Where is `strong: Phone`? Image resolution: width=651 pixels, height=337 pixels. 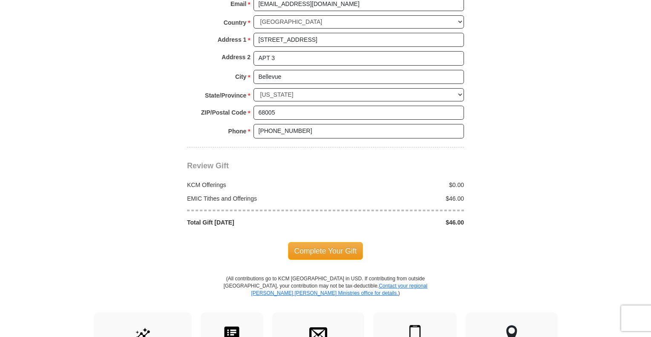
strong: Phone is located at coordinates (237, 131).